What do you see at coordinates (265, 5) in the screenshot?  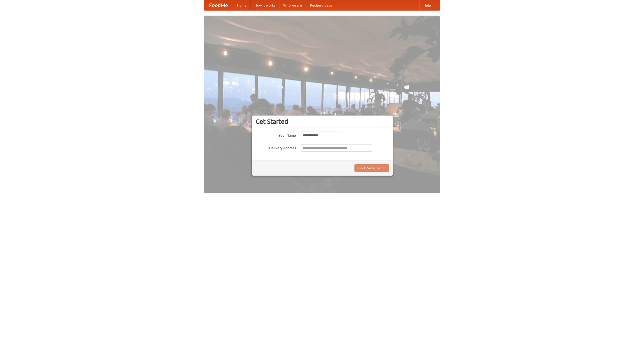 I see `a: How it works` at bounding box center [265, 5].